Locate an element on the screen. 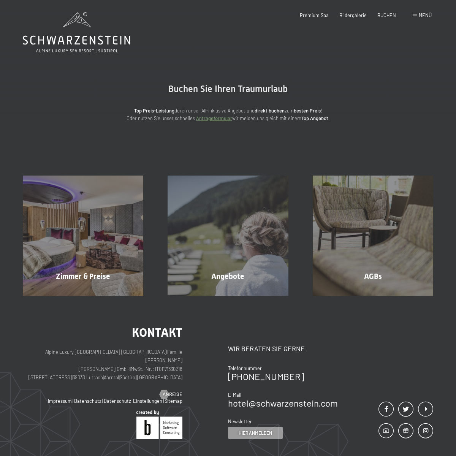 The height and width of the screenshot is (456, 456). span: Zimmer & Preise is located at coordinates (83, 276).